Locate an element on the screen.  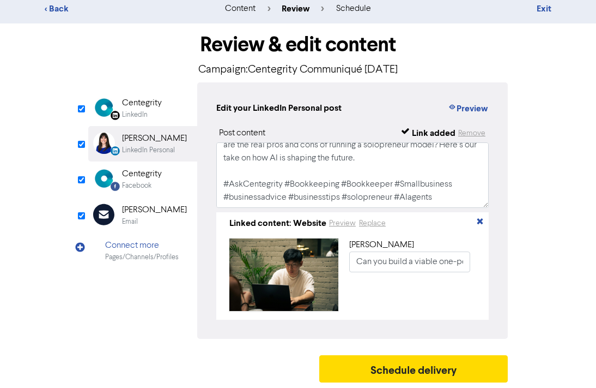
a: Exit is located at coordinates (544, 9).